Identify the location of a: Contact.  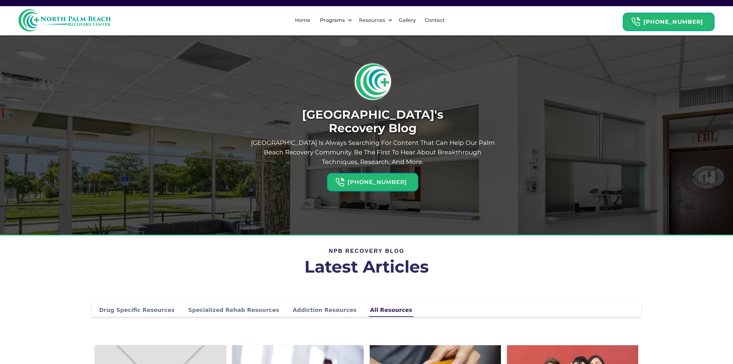
(435, 20).